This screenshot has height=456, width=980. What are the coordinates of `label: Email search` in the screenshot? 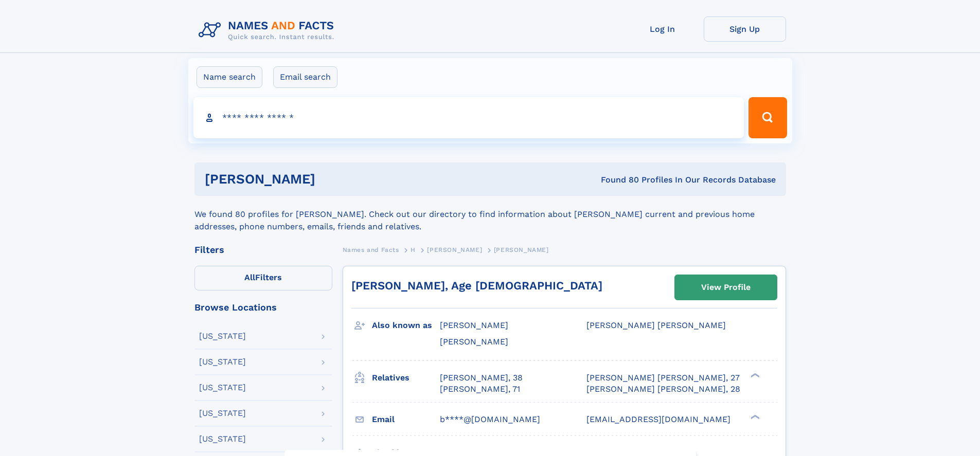 It's located at (305, 77).